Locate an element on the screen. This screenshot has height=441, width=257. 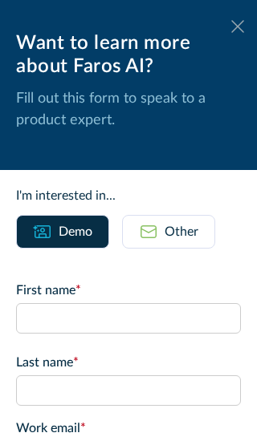
label: First name is located at coordinates (128, 290).